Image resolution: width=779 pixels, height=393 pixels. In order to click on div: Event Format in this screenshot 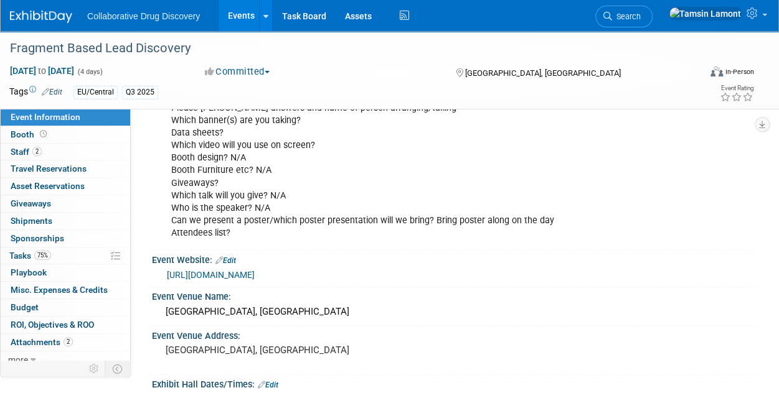, I will do `click(700, 74)`.